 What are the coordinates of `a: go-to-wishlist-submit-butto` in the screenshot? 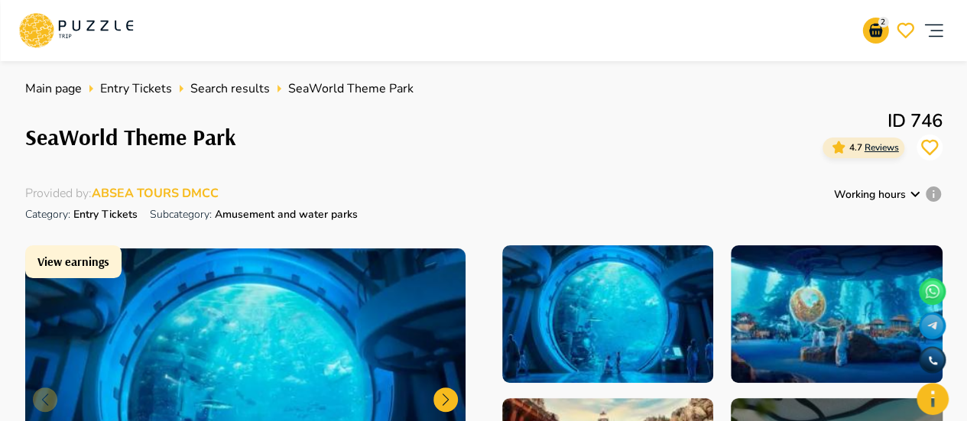 It's located at (905, 31).